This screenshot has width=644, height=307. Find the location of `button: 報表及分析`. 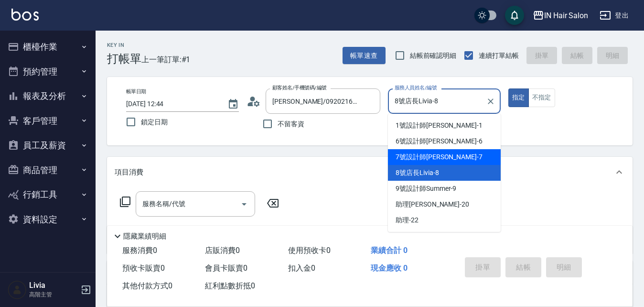

button: 報表及分析 is located at coordinates (48, 96).